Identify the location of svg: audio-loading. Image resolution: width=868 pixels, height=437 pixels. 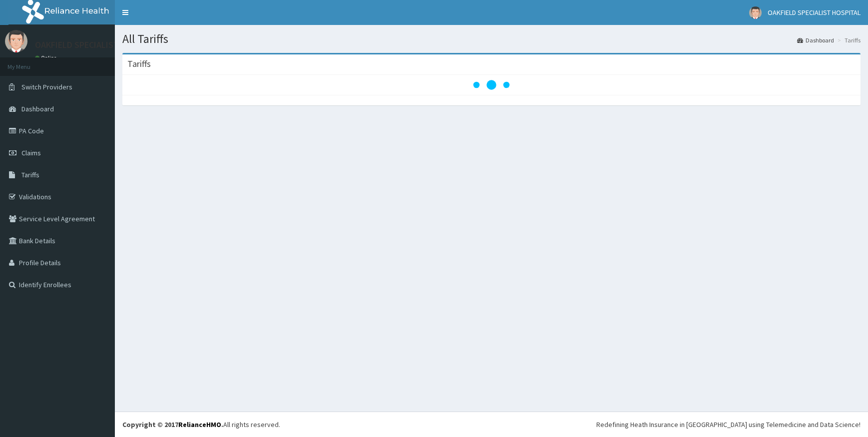
(491, 84).